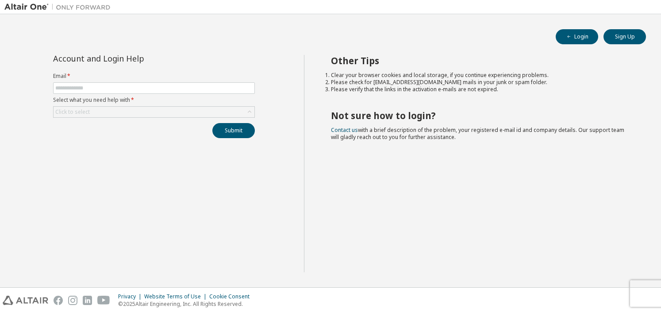 This screenshot has height=313, width=661. I want to click on li: Clear your browser cookies and local storage, if you continue experiencing problems., so click(480, 75).